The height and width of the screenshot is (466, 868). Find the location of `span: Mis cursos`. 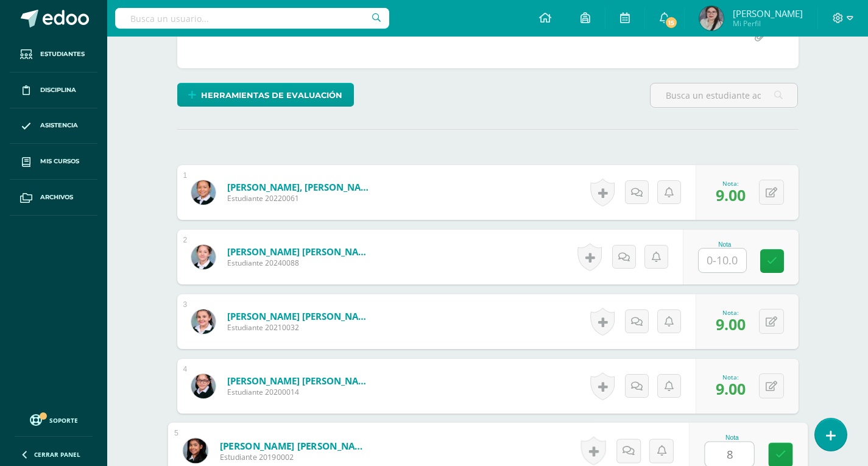

span: Mis cursos is located at coordinates (60, 161).